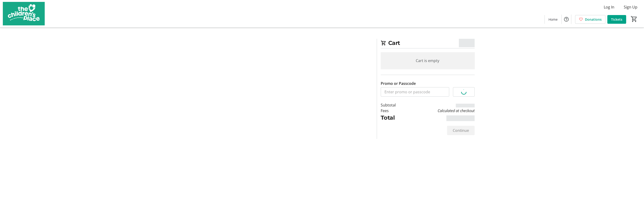 This screenshot has height=220, width=644. Describe the element at coordinates (395, 111) in the screenshot. I see `td: Fees` at that location.